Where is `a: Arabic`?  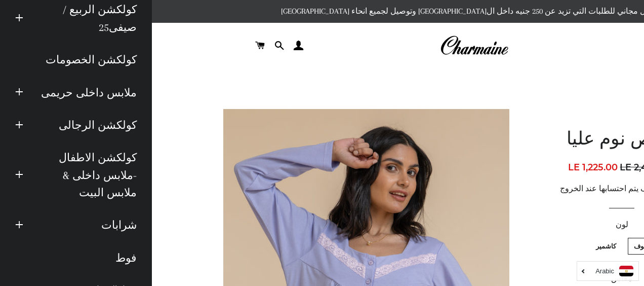 a: Arabic is located at coordinates (607, 271).